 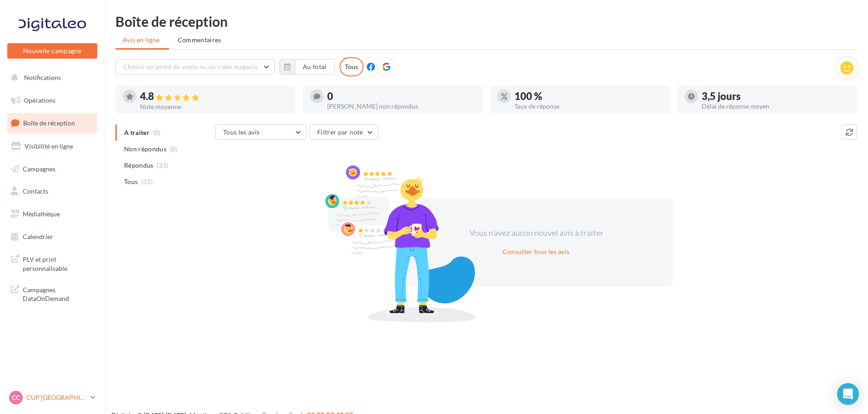 I want to click on div: Taux de réponse, so click(x=589, y=107).